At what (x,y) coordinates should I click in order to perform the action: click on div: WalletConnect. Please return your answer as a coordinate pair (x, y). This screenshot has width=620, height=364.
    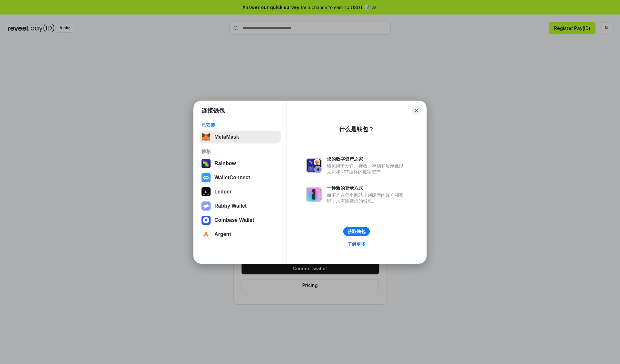
    Looking at the image, I should click on (232, 178).